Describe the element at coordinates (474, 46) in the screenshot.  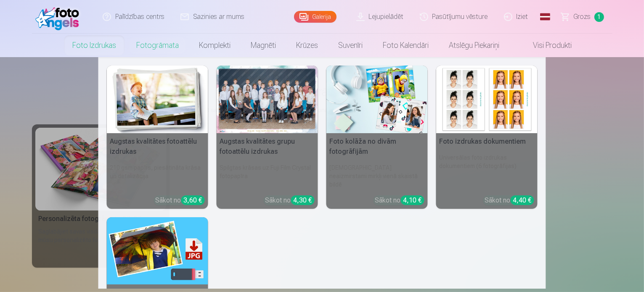
I see `a: Atslēgu piekariņi` at that location.